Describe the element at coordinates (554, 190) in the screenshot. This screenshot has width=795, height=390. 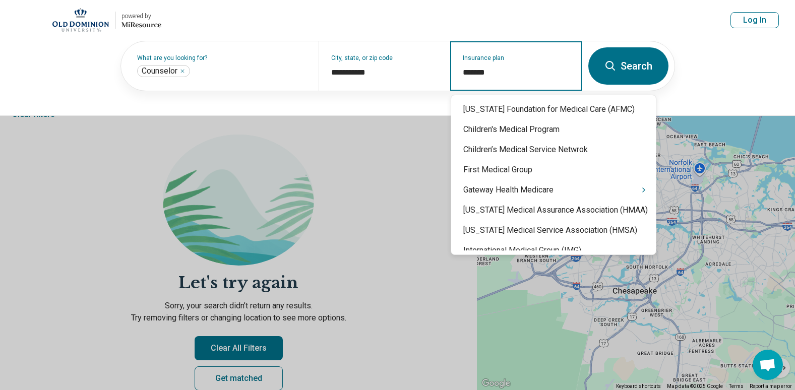
I see `div: Gateway Health Medicare` at that location.